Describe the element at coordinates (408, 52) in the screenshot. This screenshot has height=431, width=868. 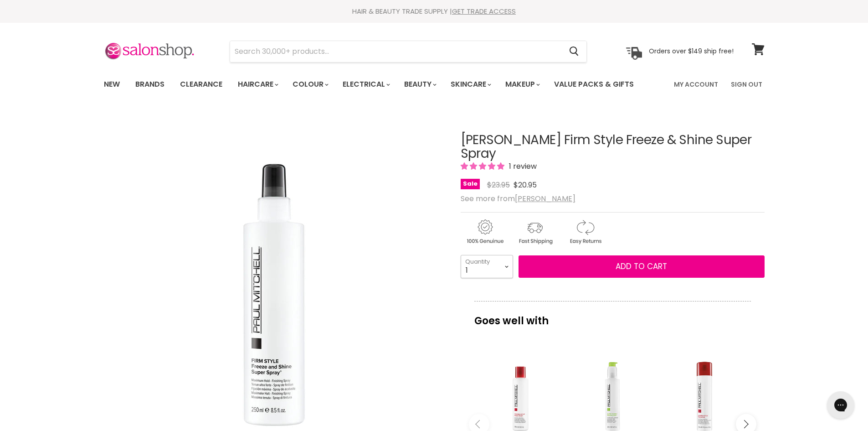
I see `form: Product` at that location.